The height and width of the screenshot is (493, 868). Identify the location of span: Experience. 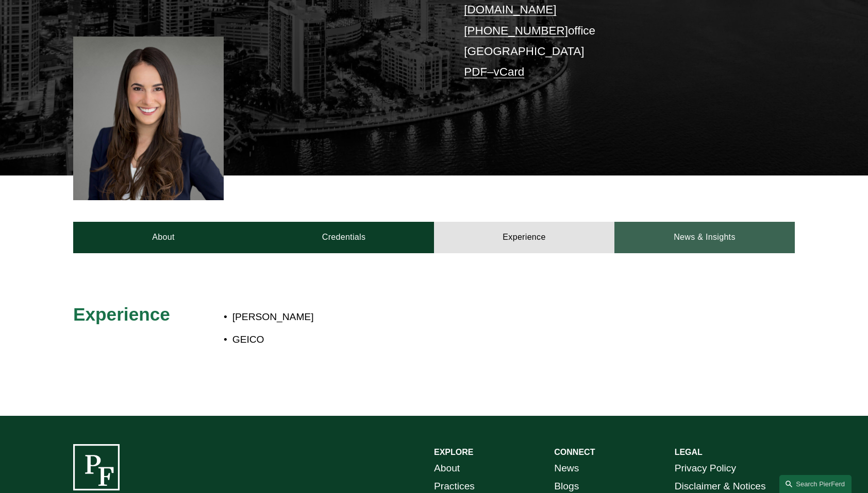
(121, 314).